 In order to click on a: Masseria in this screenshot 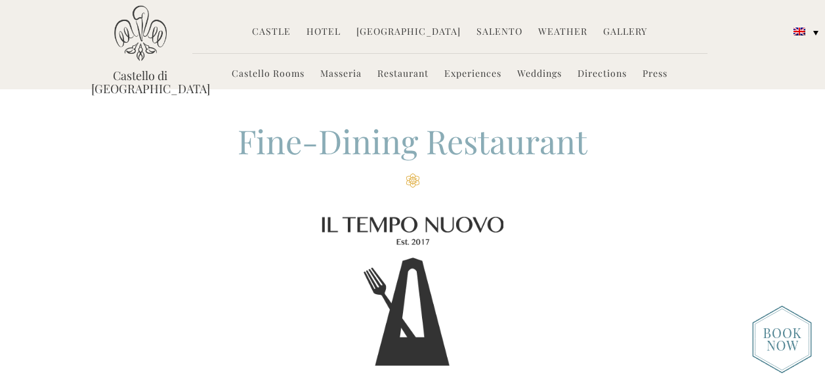, I will do `click(341, 74)`.